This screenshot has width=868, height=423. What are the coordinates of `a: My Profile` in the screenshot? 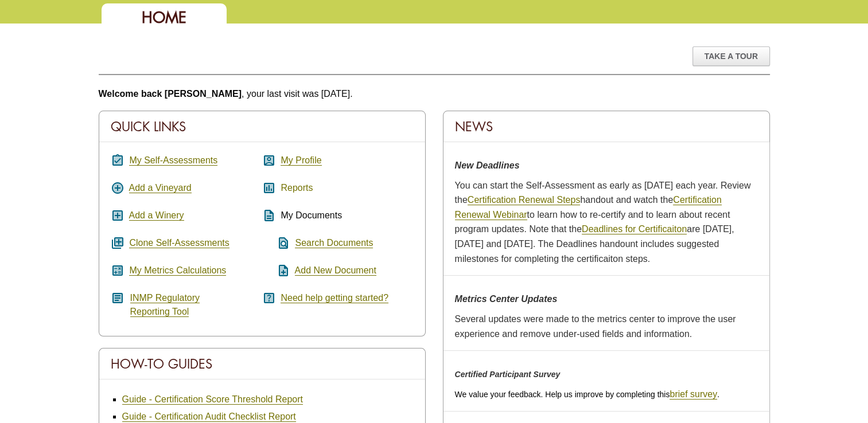 It's located at (301, 160).